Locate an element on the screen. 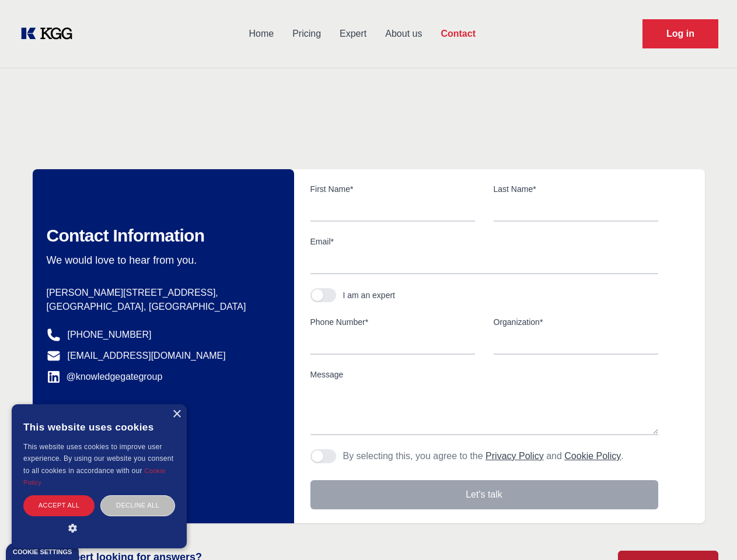  button: Let's talk is located at coordinates (484, 495).